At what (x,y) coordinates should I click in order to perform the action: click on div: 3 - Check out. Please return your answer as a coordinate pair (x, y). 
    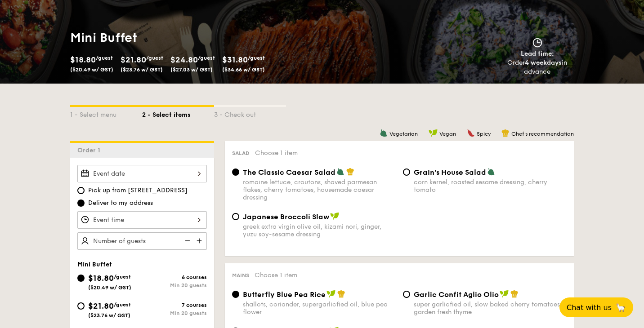
    Looking at the image, I should click on (250, 113).